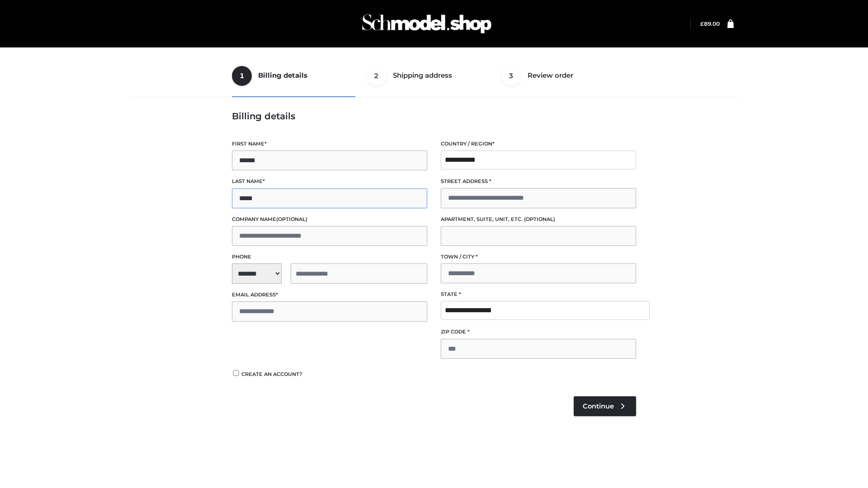 The image size is (868, 488). I want to click on img: Schmodel Admin 964, so click(427, 23).